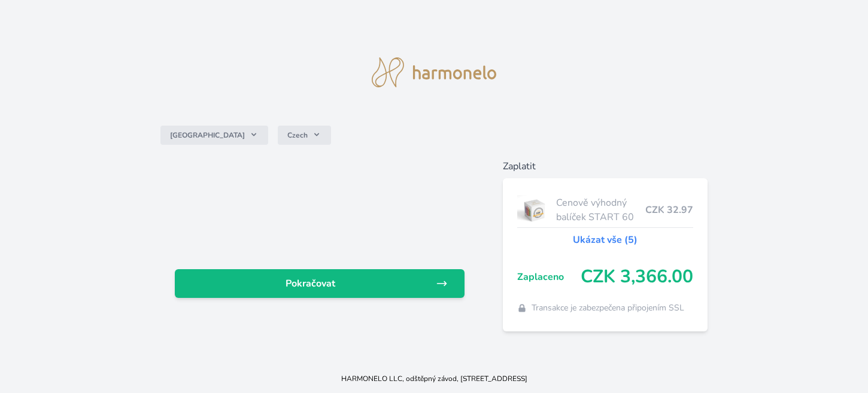 The image size is (868, 393). I want to click on a: Pokračovat, so click(320, 284).